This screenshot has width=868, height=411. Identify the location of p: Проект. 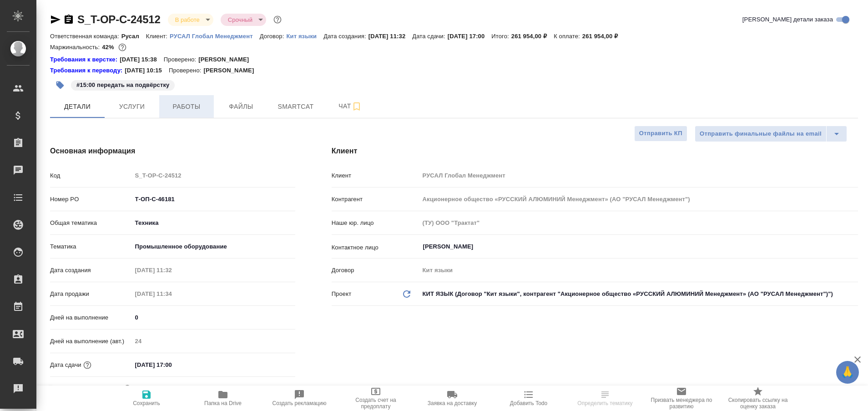
(341, 294).